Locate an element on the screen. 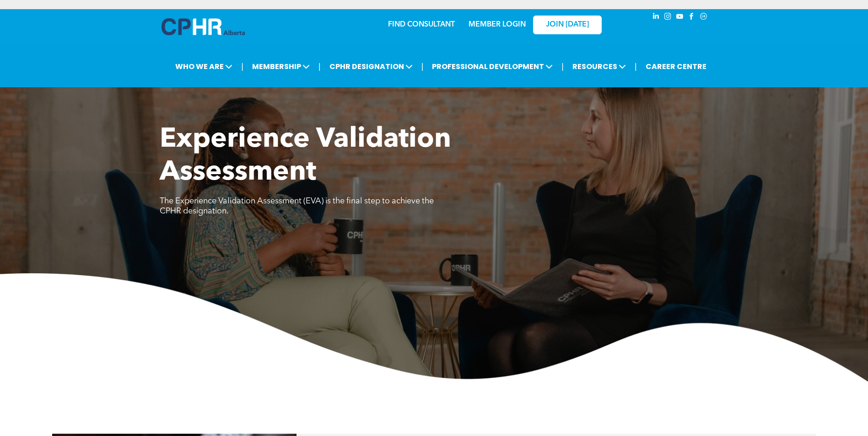  span: CPHR DESIGNATION is located at coordinates (371, 66).